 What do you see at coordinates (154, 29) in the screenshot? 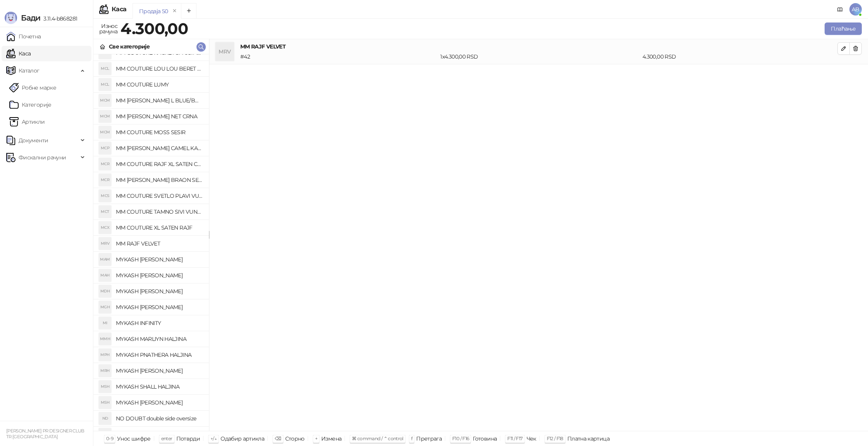
I see `strong: 4.300,00` at bounding box center [154, 29].